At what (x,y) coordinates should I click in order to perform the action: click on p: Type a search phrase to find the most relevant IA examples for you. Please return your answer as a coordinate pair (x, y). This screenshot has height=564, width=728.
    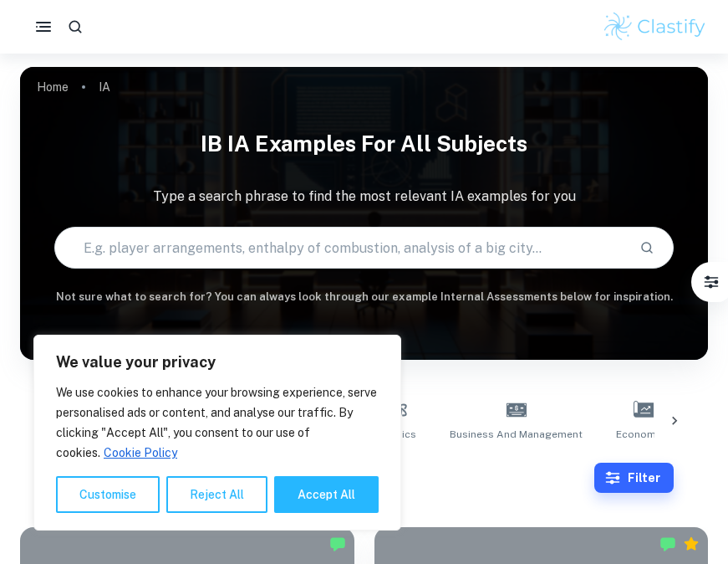
    Looking at the image, I should click on (364, 196).